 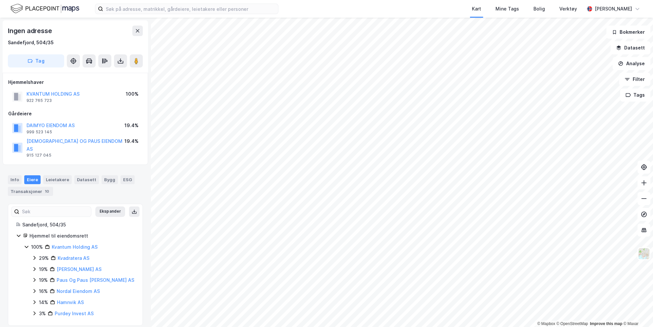 I want to click on div: 922 765 723, so click(x=39, y=101).